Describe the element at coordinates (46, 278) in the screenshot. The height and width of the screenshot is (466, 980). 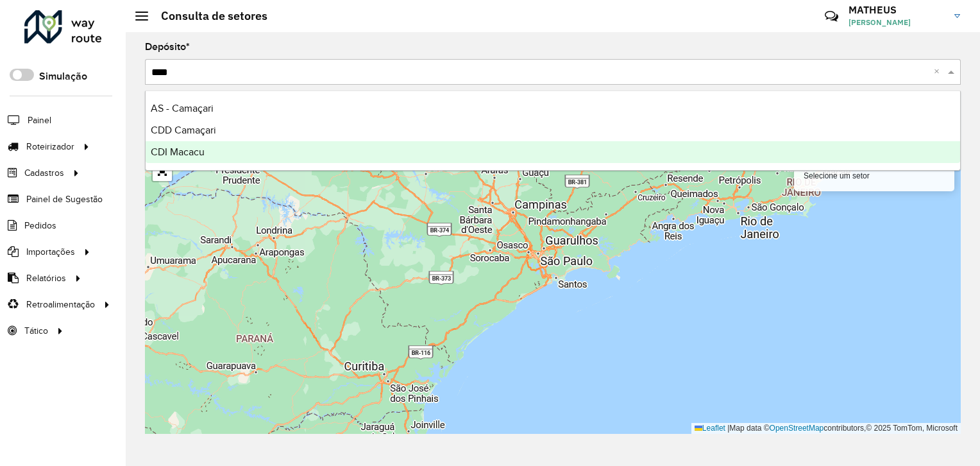
I see `span: Relatórios` at that location.